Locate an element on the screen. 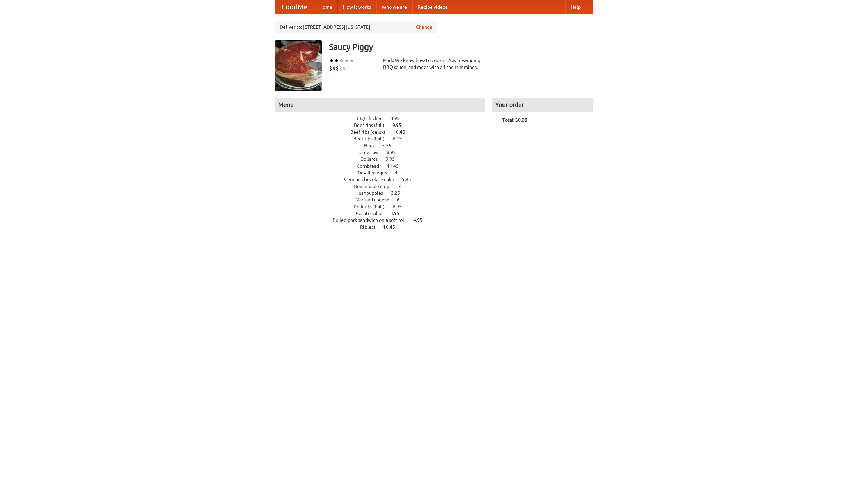 The width and height of the screenshot is (868, 480). a: Hushpuppies 3.25 is located at coordinates (384, 193).